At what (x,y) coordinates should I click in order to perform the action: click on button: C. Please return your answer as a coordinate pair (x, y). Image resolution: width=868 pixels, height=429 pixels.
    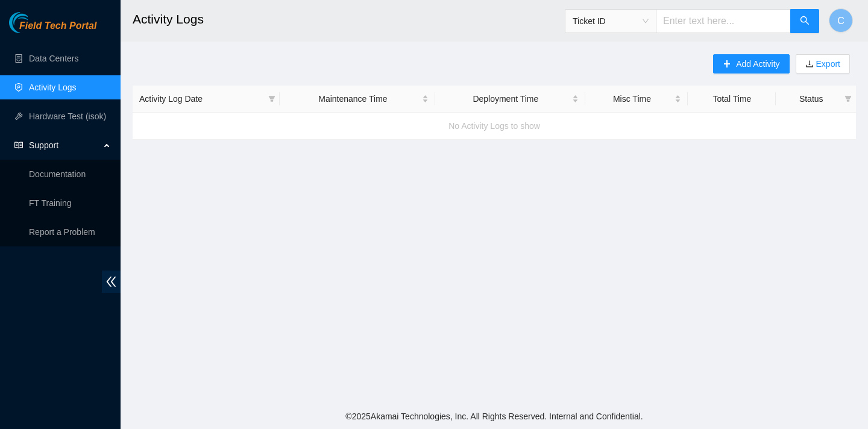
    Looking at the image, I should click on (841, 20).